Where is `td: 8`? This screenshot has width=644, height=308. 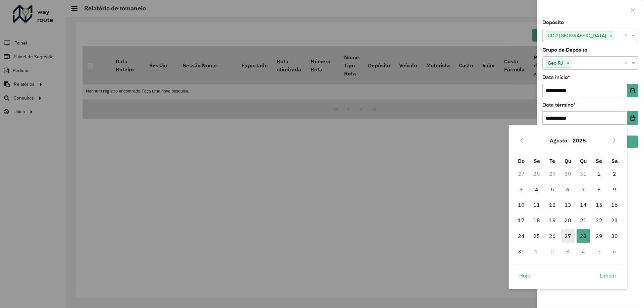 td: 8 is located at coordinates (599, 190).